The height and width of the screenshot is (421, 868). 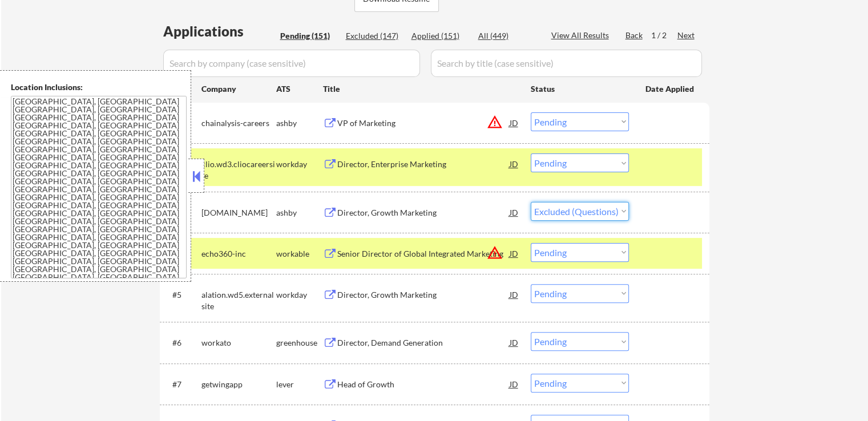 What do you see at coordinates (423, 343) in the screenshot?
I see `div: Director, Demand Generation` at bounding box center [423, 343].